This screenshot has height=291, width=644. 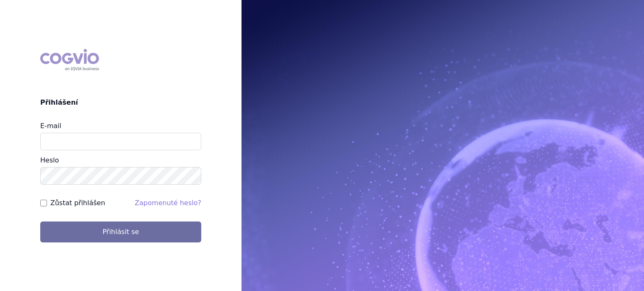 What do you see at coordinates (121, 103) in the screenshot?
I see `h2: Přihlášení` at bounding box center [121, 103].